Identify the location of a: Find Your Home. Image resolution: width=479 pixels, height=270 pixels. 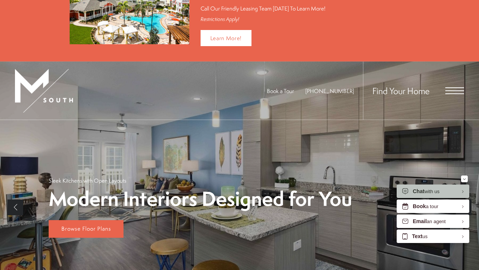
(401, 91).